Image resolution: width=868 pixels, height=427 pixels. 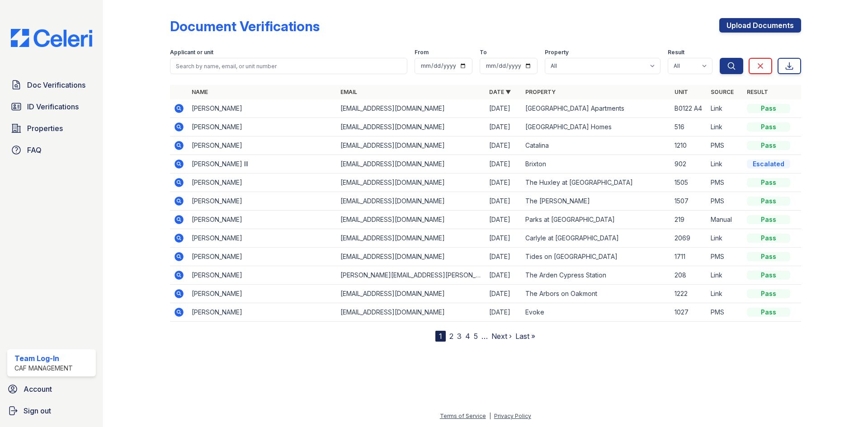 I want to click on input: Search by name, email, or unit number, so click(x=288, y=66).